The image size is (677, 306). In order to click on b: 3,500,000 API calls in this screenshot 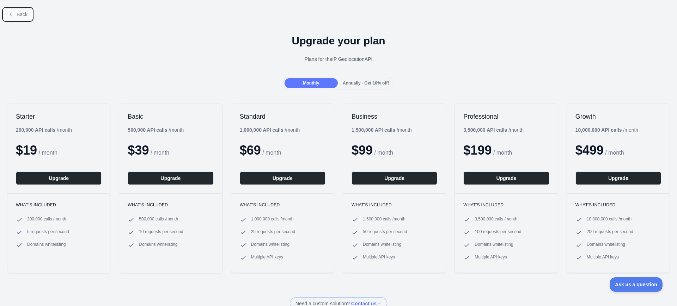, I will do `click(485, 130)`.